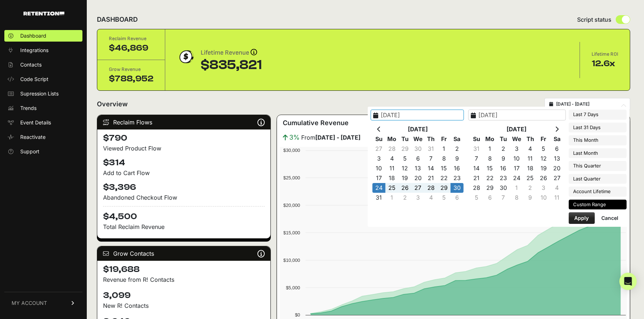  I want to click on p: Revenue from R! Contacts, so click(184, 280).